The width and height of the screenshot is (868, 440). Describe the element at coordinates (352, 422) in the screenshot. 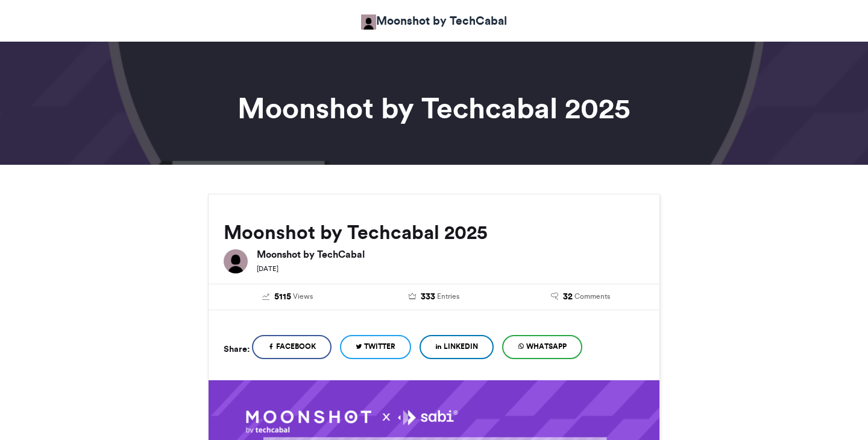

I see `img: 1758644554.097-6a393746cea8df337a0c7de2b556cf9f02f16574.png` at that location.